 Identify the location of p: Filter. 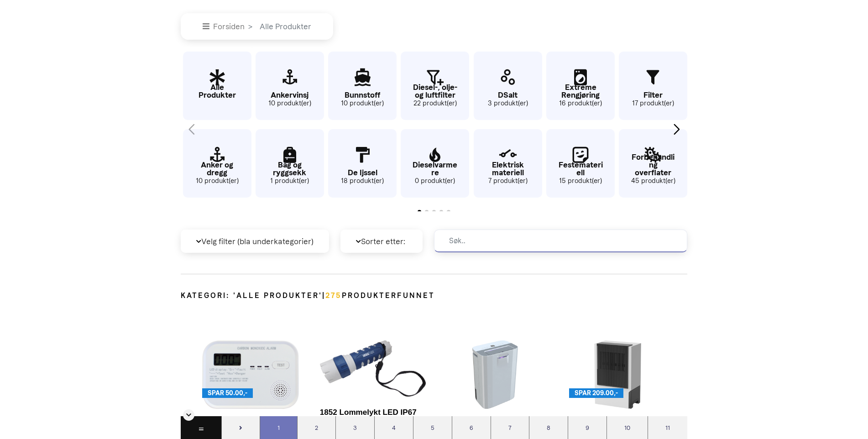
(653, 95).